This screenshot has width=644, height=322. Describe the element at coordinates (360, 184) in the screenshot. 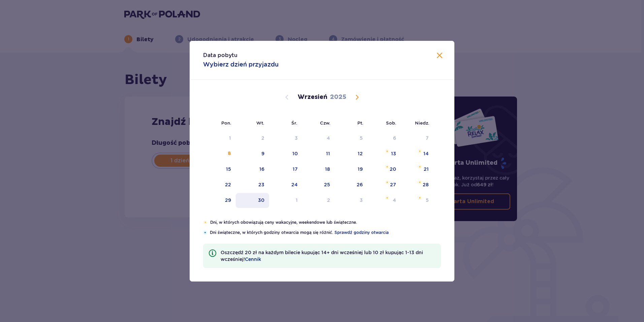

I see `div: 26` at that location.